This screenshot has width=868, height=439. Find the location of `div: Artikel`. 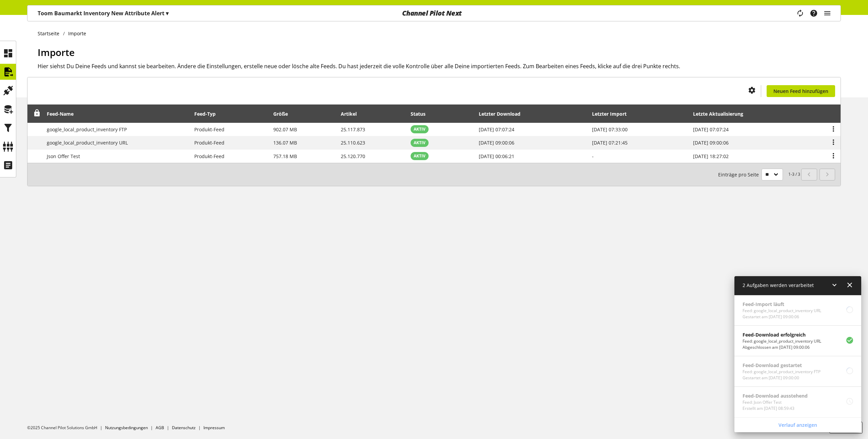

div: Artikel is located at coordinates (352, 114).